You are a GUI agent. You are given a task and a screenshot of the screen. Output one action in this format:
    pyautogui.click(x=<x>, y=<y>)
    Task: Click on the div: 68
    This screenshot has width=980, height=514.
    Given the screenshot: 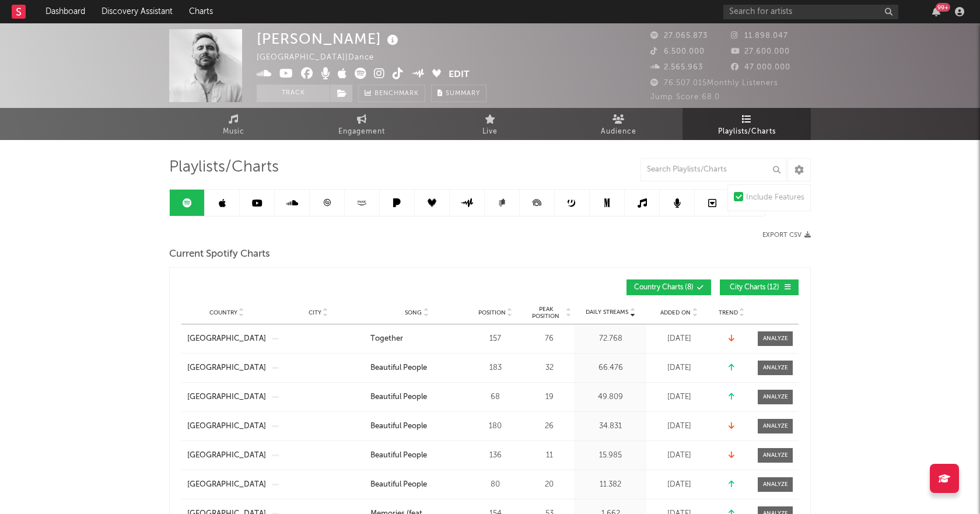 What is the action you would take?
    pyautogui.click(x=496, y=397)
    